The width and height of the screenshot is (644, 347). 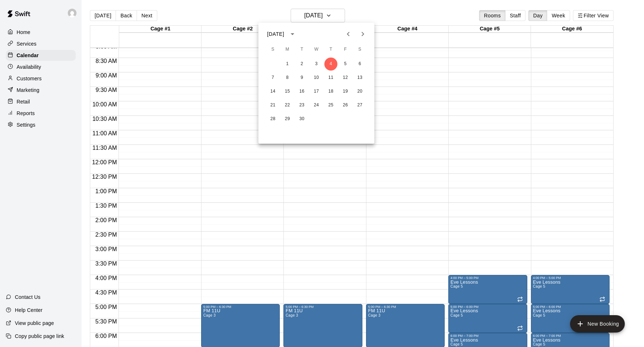 I want to click on button: 19, so click(x=345, y=92).